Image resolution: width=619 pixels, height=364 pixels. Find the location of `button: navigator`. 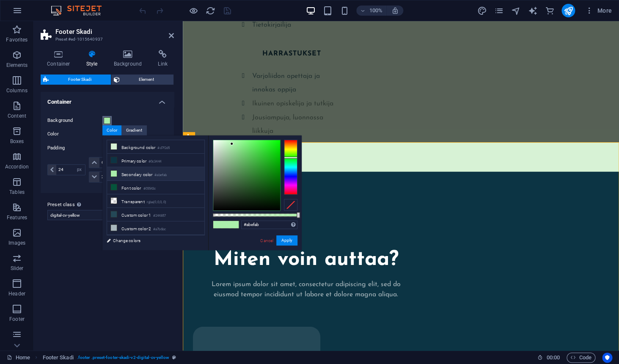

button: navigator is located at coordinates (516, 11).